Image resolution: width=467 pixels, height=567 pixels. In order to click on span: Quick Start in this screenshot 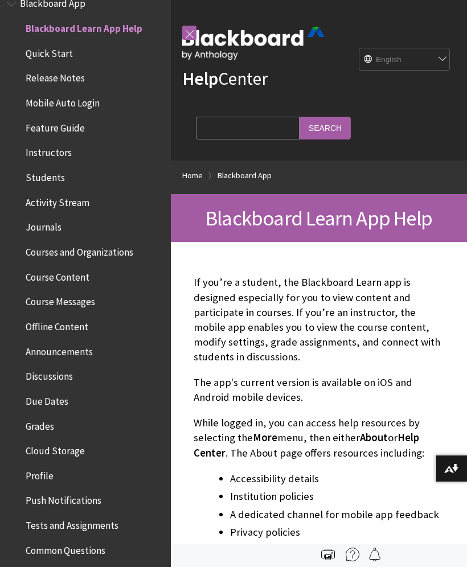, I will do `click(49, 51)`.